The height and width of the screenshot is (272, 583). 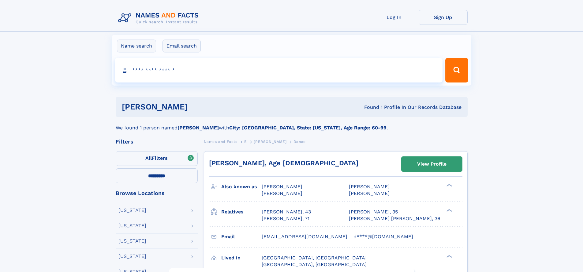 What do you see at coordinates (242, 187) in the screenshot?
I see `h3: Also known as` at bounding box center [242, 187].